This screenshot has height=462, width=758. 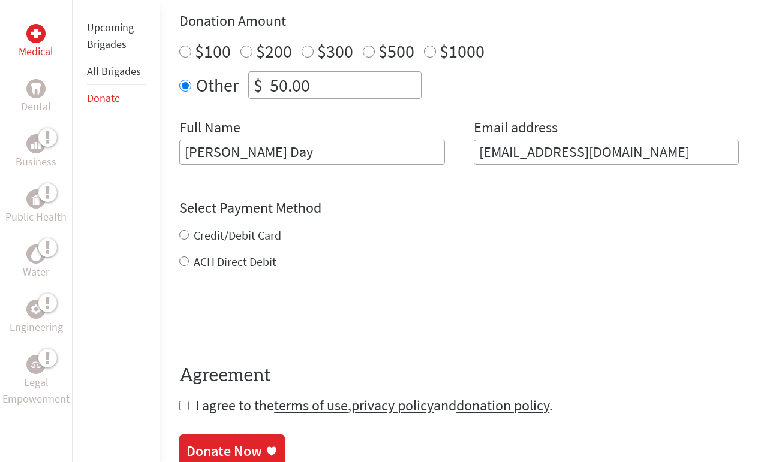 What do you see at coordinates (311, 405) in the screenshot?
I see `a: terms of use` at bounding box center [311, 405].